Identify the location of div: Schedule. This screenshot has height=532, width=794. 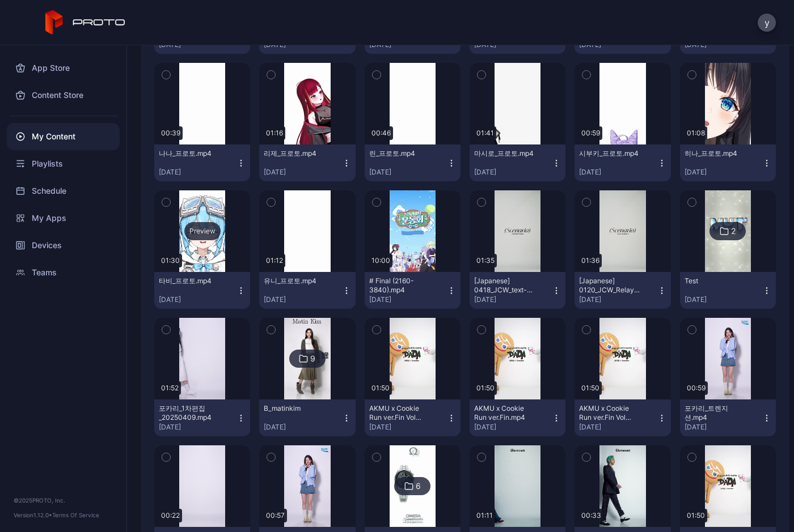
(63, 191).